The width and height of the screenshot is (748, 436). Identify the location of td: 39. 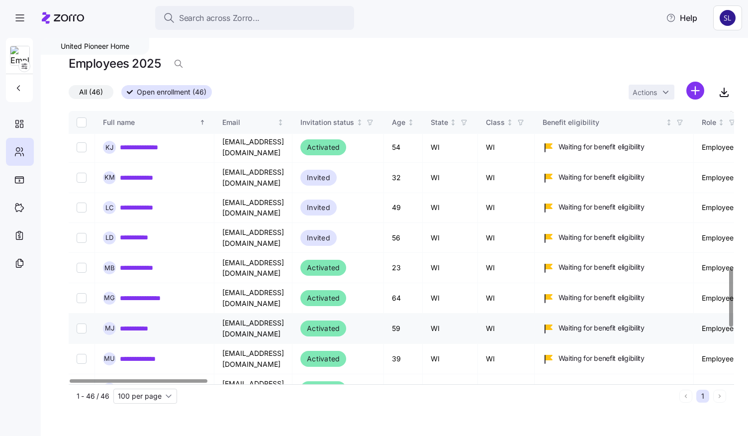
(403, 359).